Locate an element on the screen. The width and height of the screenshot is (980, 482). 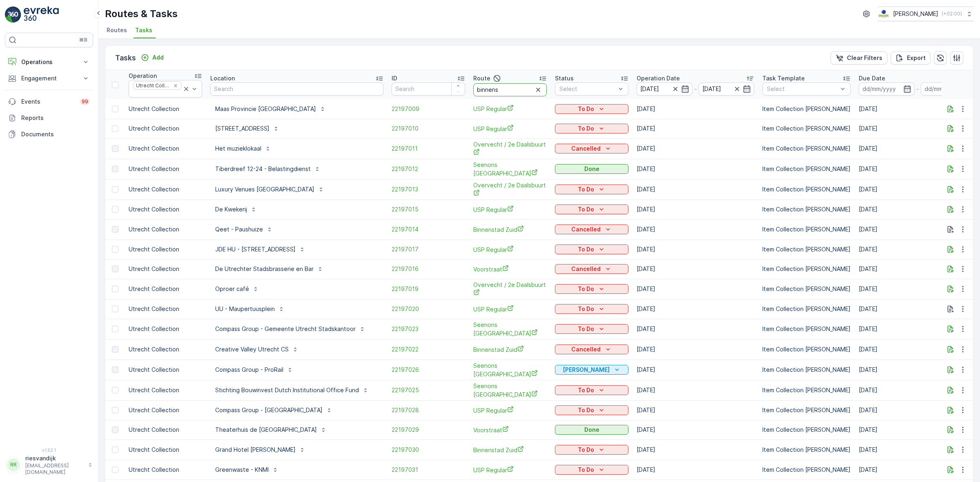
a: 22197009 is located at coordinates (429, 109).